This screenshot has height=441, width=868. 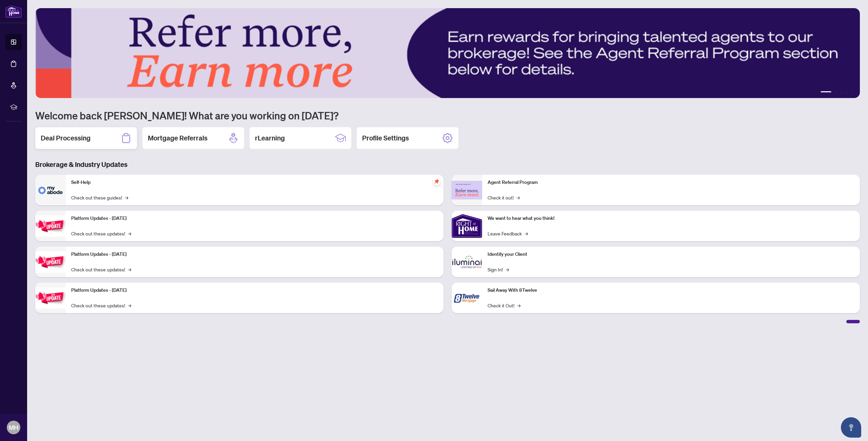 What do you see at coordinates (270, 138) in the screenshot?
I see `h2: rLearning` at bounding box center [270, 138].